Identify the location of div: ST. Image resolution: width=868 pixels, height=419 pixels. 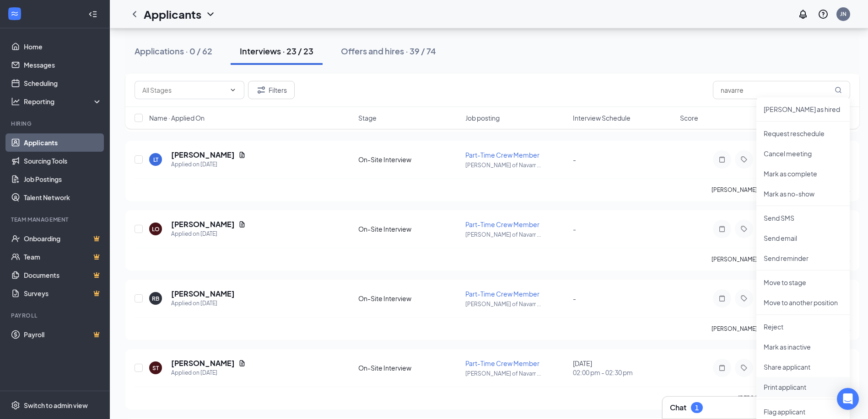
(156, 368).